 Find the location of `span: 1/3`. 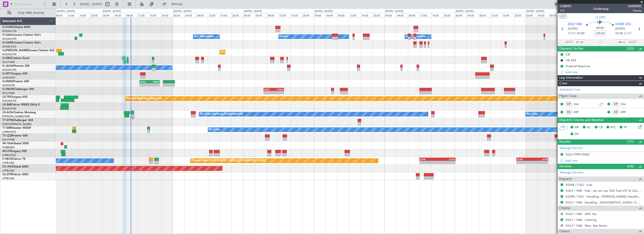

span: 1/3 is located at coordinates (566, 10).